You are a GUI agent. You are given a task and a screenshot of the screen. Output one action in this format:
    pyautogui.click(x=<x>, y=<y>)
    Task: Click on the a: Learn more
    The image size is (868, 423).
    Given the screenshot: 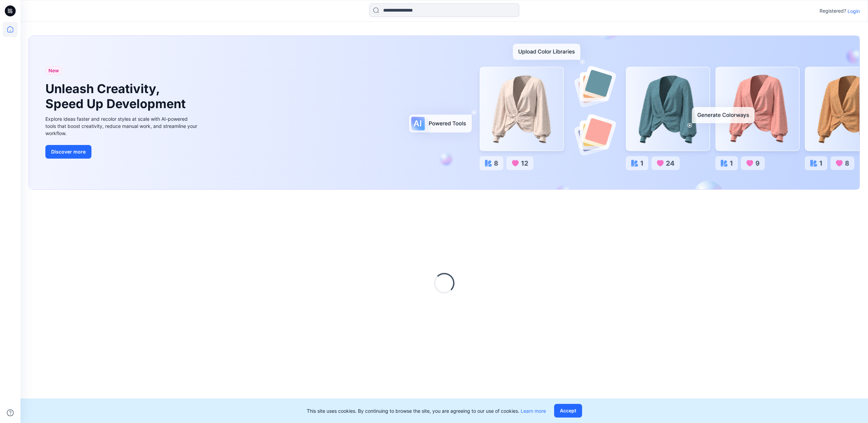 What is the action you would take?
    pyautogui.click(x=533, y=410)
    